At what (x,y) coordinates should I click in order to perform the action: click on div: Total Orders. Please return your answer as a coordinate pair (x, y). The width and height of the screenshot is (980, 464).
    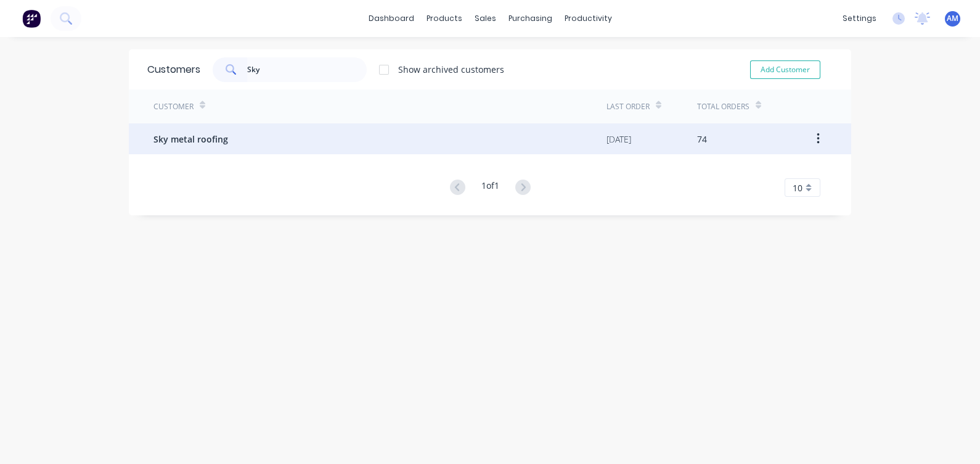
    Looking at the image, I should click on (723, 107).